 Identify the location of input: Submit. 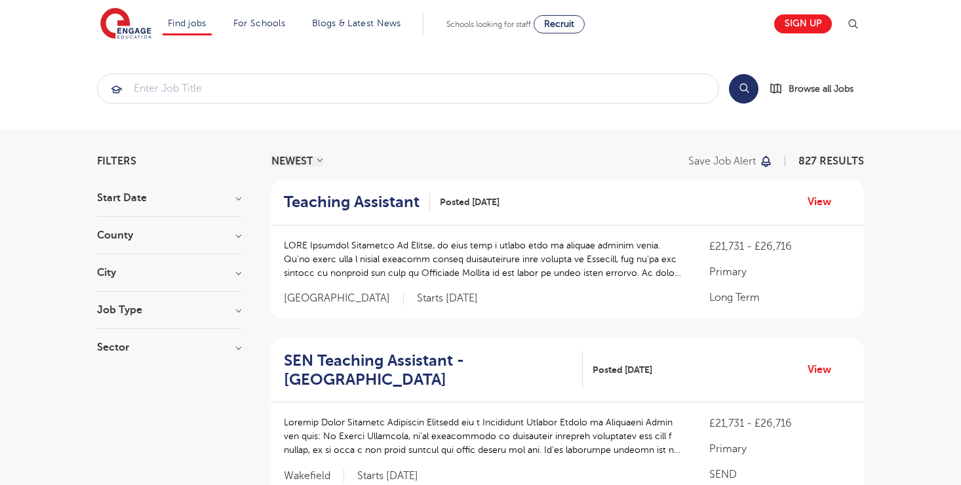
(408, 88).